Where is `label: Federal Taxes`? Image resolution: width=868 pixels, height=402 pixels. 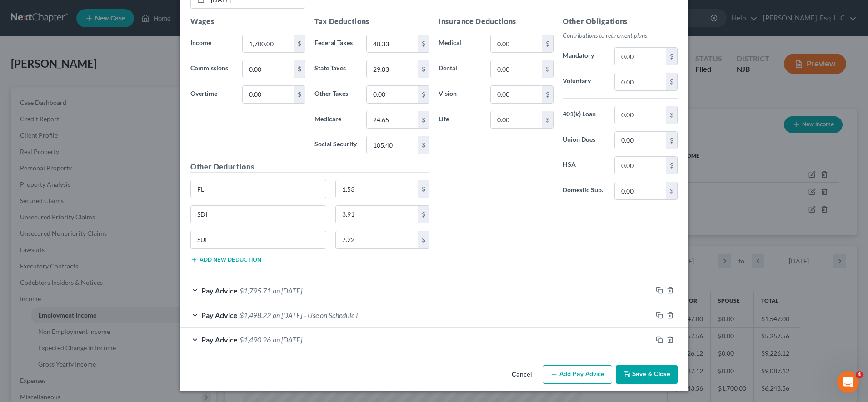 label: Federal Taxes is located at coordinates (336, 44).